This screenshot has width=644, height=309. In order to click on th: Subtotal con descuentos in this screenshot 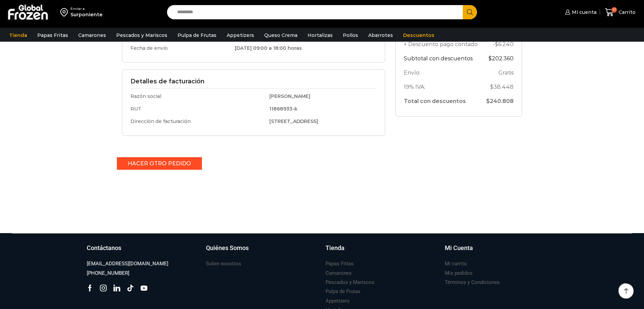, I will do `click(443, 58)`.